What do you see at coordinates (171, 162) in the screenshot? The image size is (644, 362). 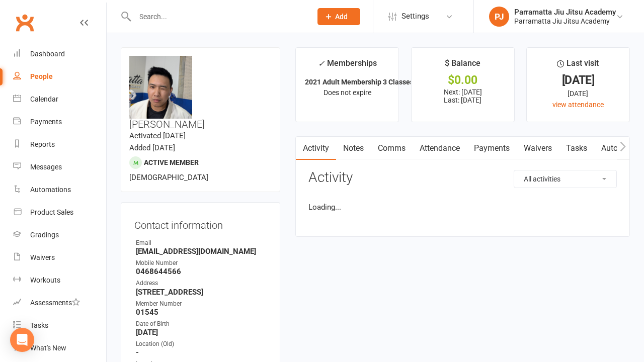 I see `span: Active member` at bounding box center [171, 162].